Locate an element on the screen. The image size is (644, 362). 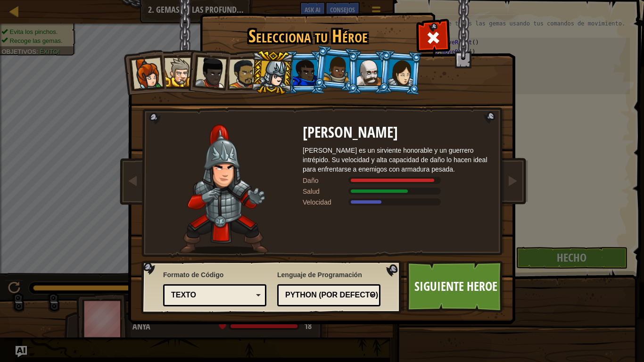
img: samurai.pose.png is located at coordinates (223, 189).